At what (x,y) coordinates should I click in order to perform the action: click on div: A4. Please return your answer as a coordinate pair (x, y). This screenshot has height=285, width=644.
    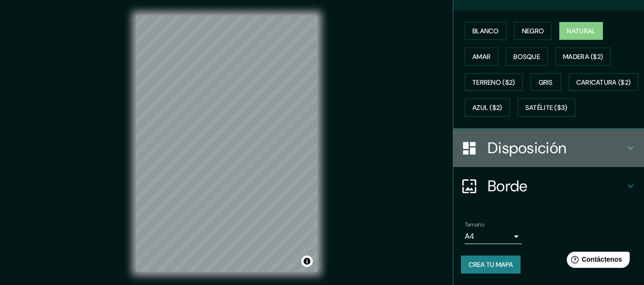
    Looking at the image, I should click on (493, 237).